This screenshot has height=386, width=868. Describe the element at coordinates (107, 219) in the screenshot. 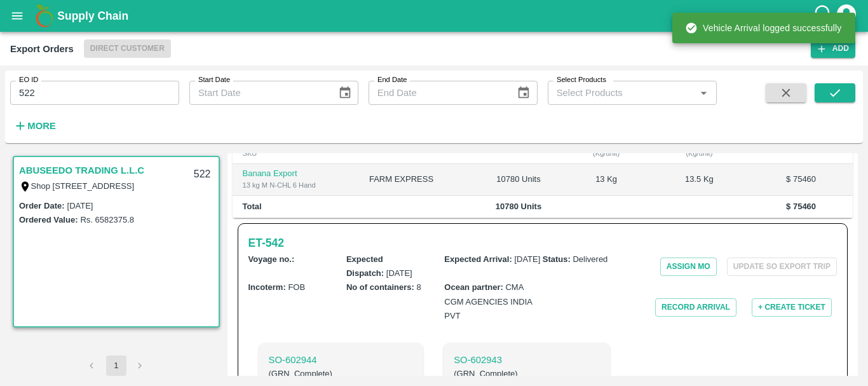

I see `label: Rs. 6582375.8` at that location.